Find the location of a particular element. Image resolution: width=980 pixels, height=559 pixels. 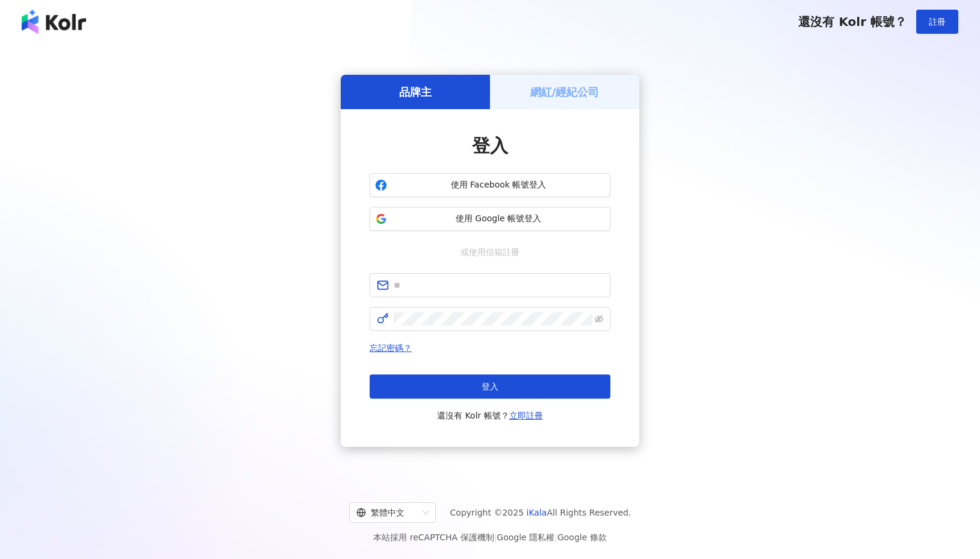

span: eye-invisible is located at coordinates (599, 319).